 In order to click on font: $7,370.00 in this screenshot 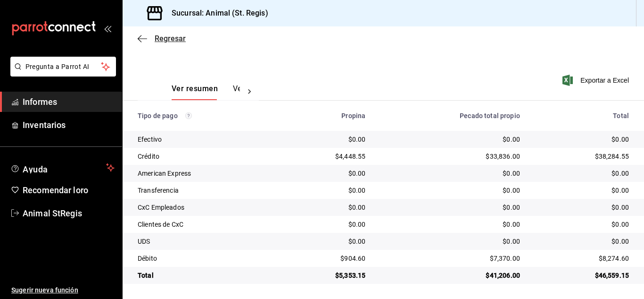, I will do `click(505, 259)`.